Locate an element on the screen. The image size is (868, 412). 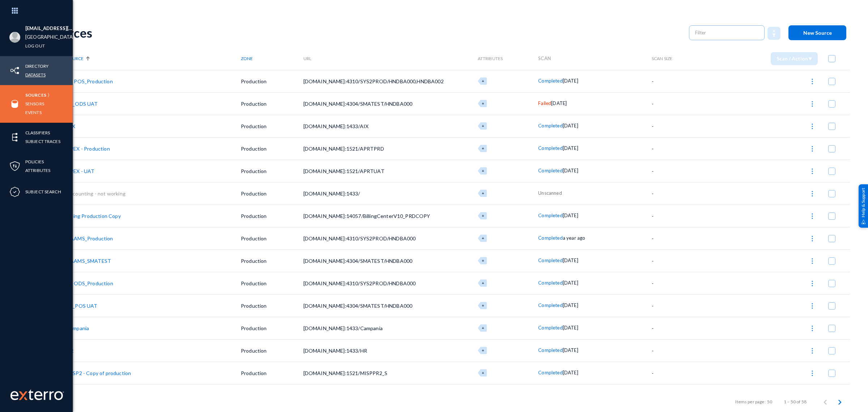
a: Attributes is located at coordinates (37, 170).